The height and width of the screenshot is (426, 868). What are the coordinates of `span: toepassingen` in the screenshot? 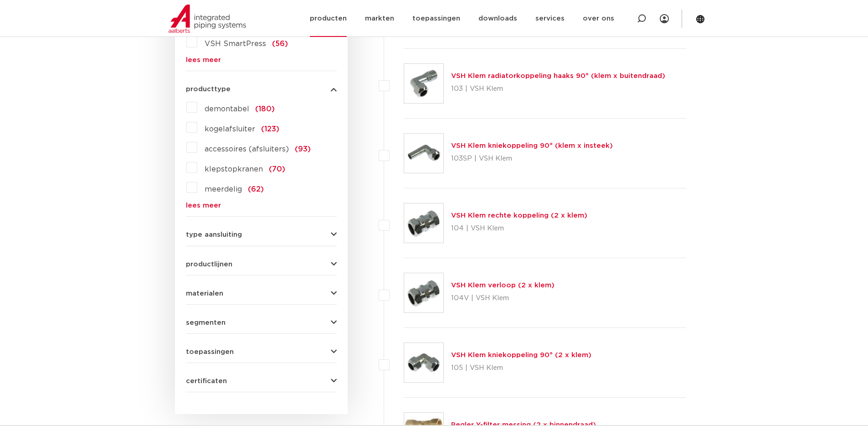 It's located at (210, 352).